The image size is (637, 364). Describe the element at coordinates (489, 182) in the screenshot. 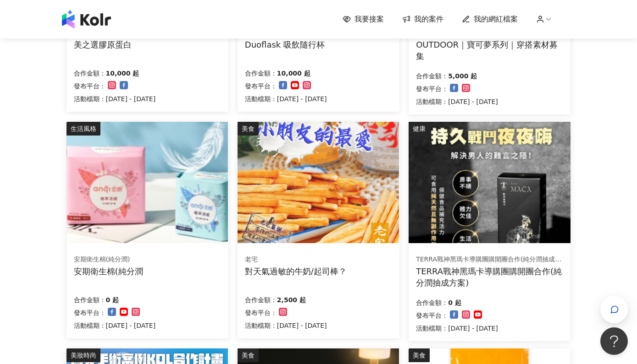

I see `img: TERRA戰神黑瑪卡` at that location.